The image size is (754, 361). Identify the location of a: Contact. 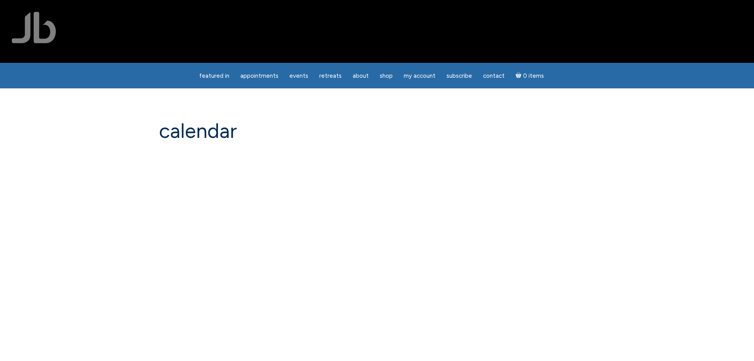
(494, 76).